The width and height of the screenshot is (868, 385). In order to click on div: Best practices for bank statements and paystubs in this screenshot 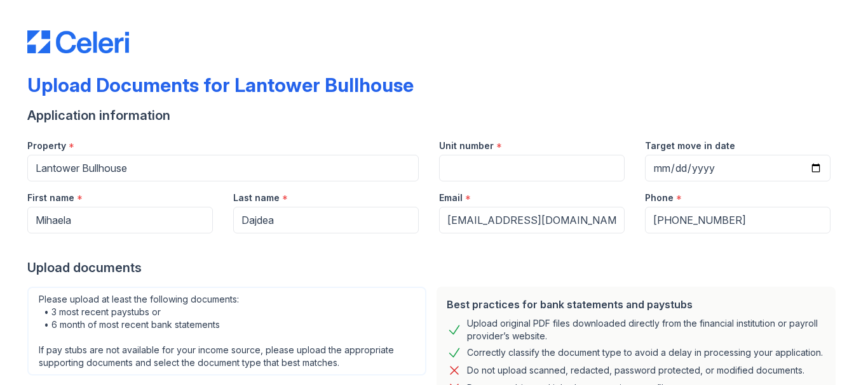, I will do `click(635, 304)`.